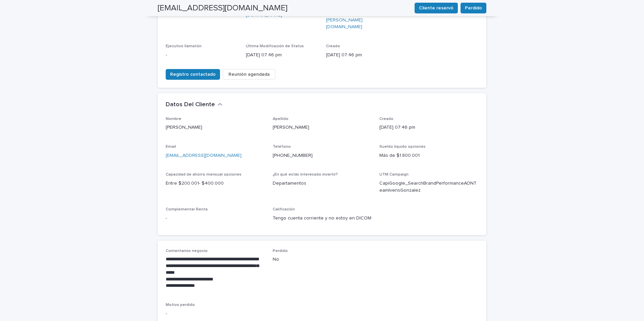 The image size is (644, 321). I want to click on button: Reunión agendada, so click(249, 75).